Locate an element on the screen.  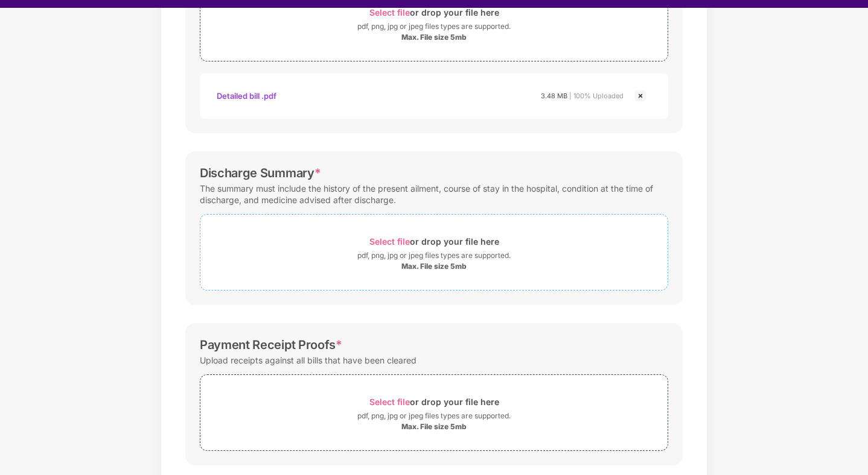
div: Upload receipts against all bills that have been cleared is located at coordinates (308, 360).